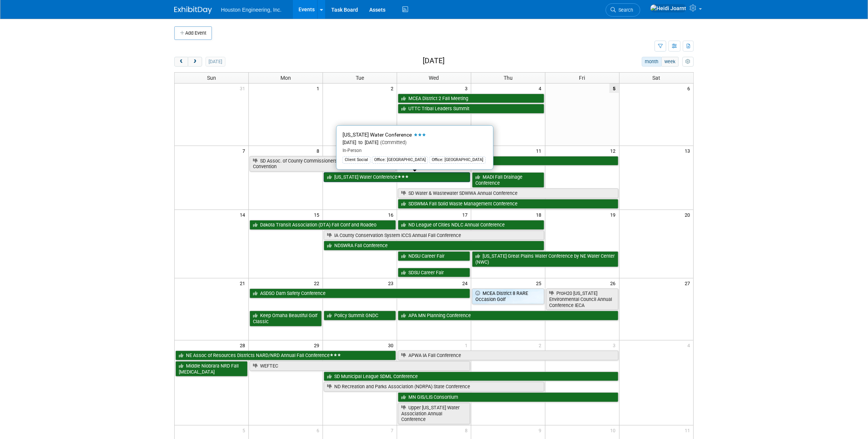 This screenshot has width=868, height=439. Describe the element at coordinates (471, 99) in the screenshot. I see `a: MCEA District 2 Fall Meeting` at that location.